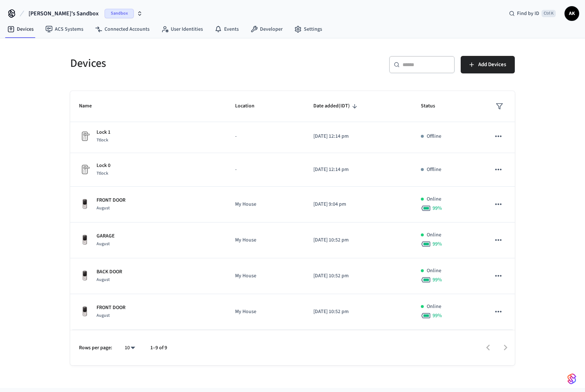  What do you see at coordinates (106, 236) in the screenshot?
I see `p: GARAGE` at bounding box center [106, 236].